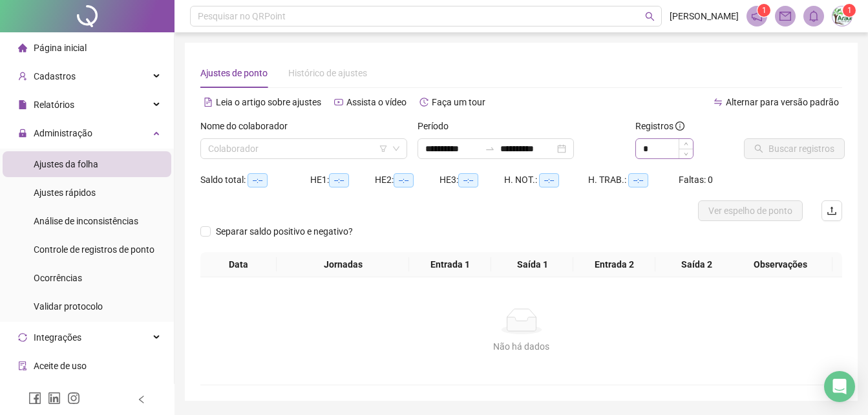 Image resolution: width=868 pixels, height=415 pixels. Describe the element at coordinates (54, 76) in the screenshot. I see `span: Cadastros` at that location.